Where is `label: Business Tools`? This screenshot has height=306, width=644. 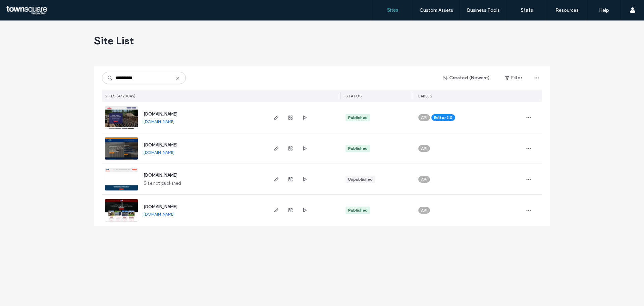 label: Business Tools is located at coordinates (483, 10).